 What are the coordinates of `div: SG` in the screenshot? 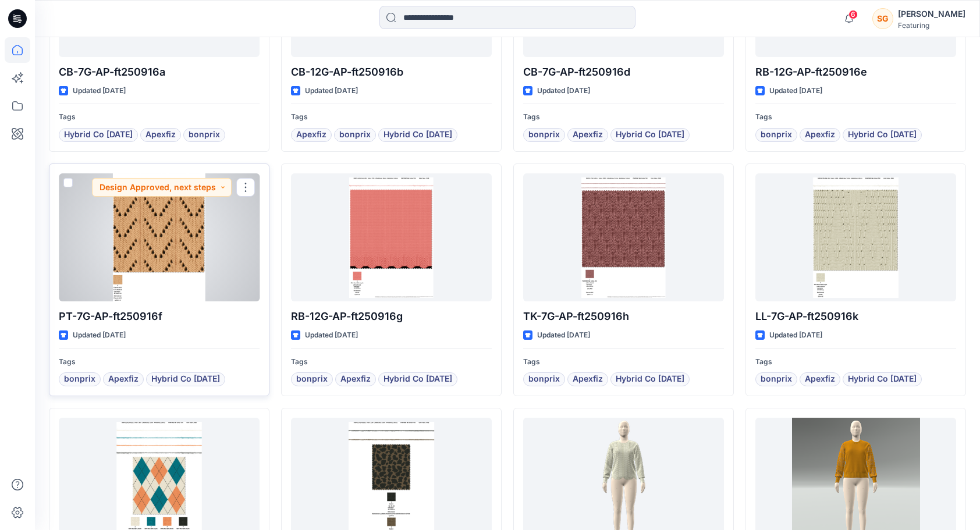 It's located at (883, 19).